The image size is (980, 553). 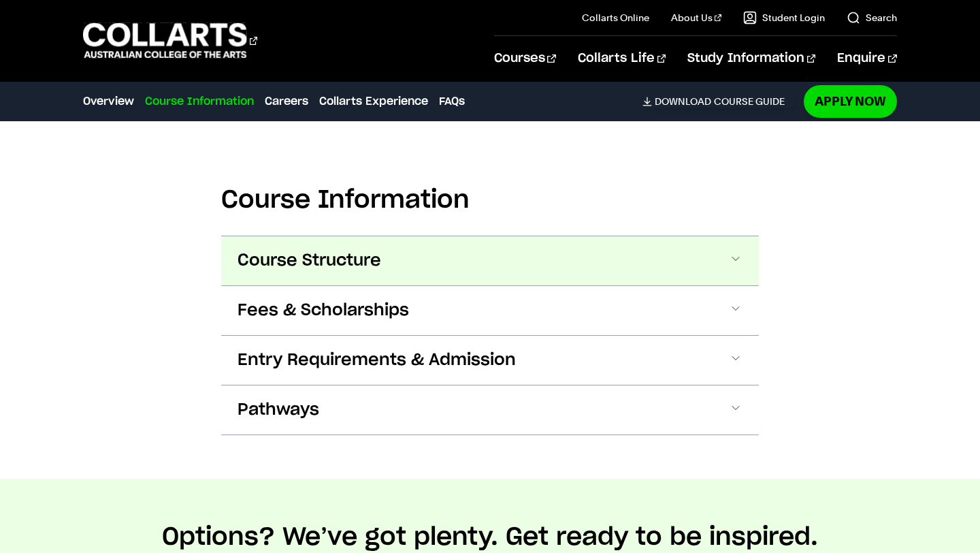 What do you see at coordinates (683, 101) in the screenshot?
I see `span: Download` at bounding box center [683, 101].